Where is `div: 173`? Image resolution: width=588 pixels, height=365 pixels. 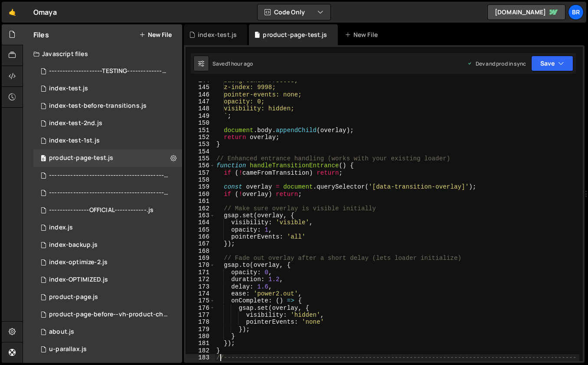 div: 173 is located at coordinates (200, 287).